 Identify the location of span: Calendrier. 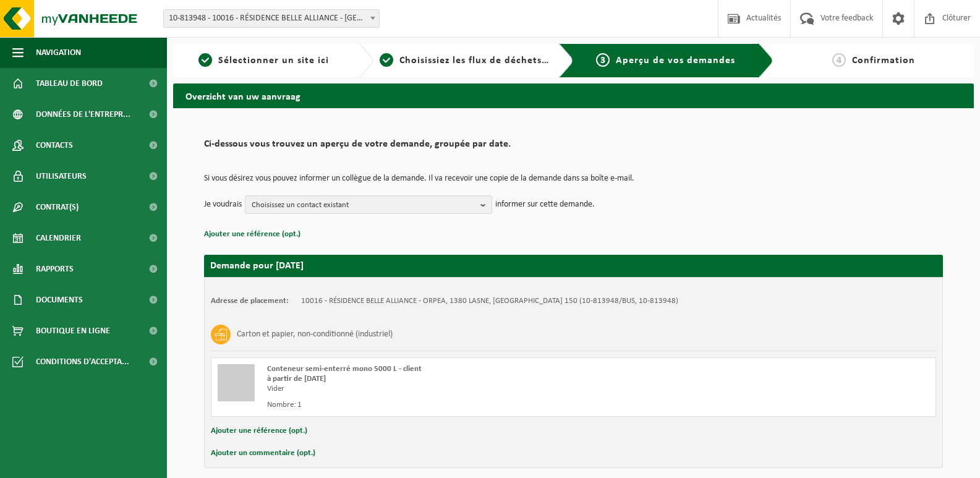
(58, 238).